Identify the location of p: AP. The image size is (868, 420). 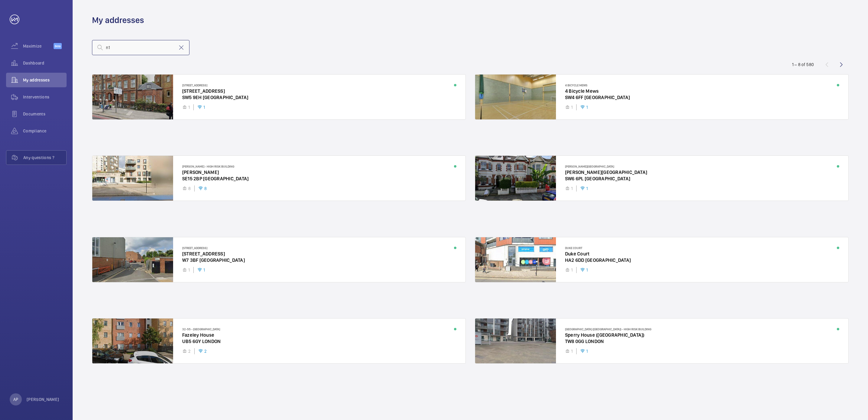
(15, 399).